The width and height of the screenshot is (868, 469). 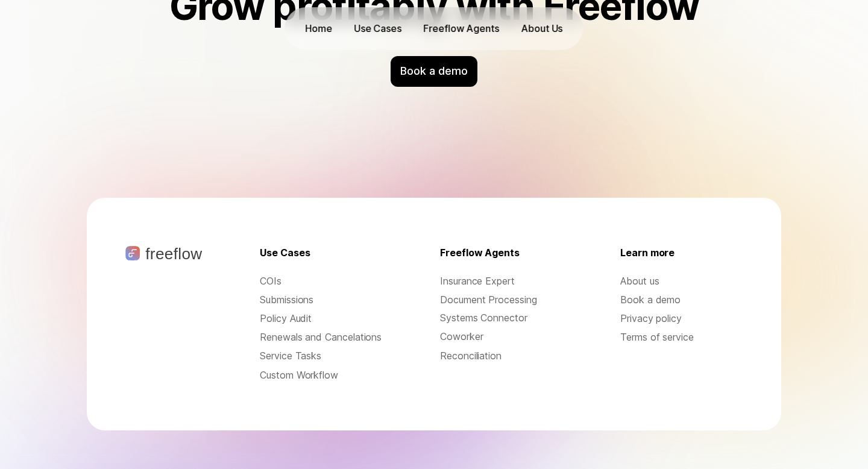 What do you see at coordinates (501, 336) in the screenshot?
I see `p: Coworker` at bounding box center [501, 336].